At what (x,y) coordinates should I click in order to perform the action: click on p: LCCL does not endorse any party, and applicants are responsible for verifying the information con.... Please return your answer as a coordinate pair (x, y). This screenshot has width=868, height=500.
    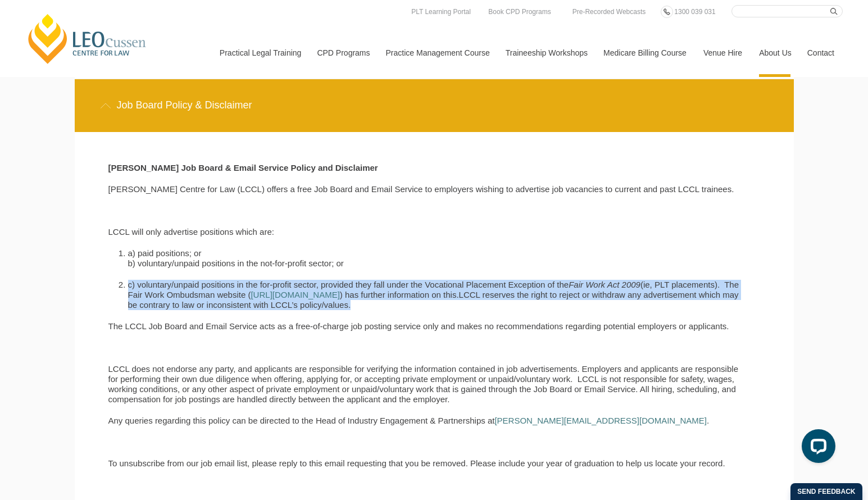
    Looking at the image, I should click on (426, 385).